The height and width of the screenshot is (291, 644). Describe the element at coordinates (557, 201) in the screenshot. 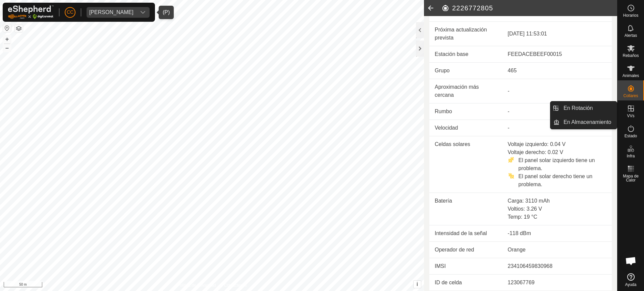

I see `div: Carga: 3110 mAh` at that location.